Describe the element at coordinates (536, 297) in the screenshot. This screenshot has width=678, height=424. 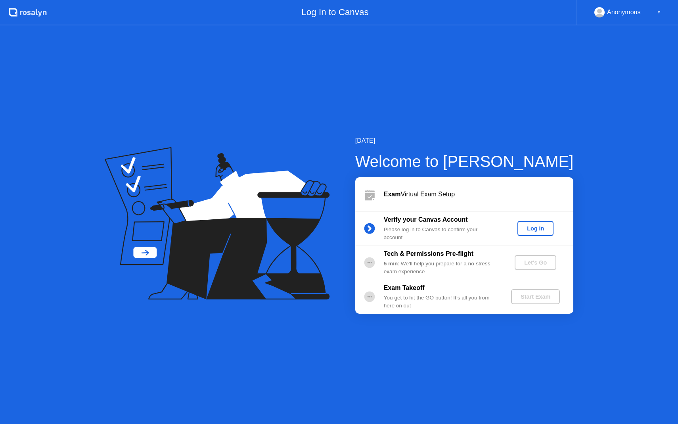
I see `button: Start Exam` at that location.